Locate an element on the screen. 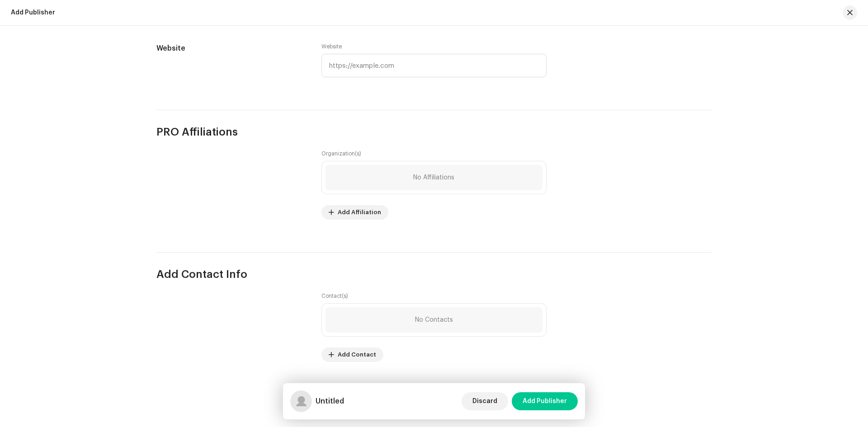 This screenshot has height=427, width=868. span: Discard is located at coordinates (484, 401).